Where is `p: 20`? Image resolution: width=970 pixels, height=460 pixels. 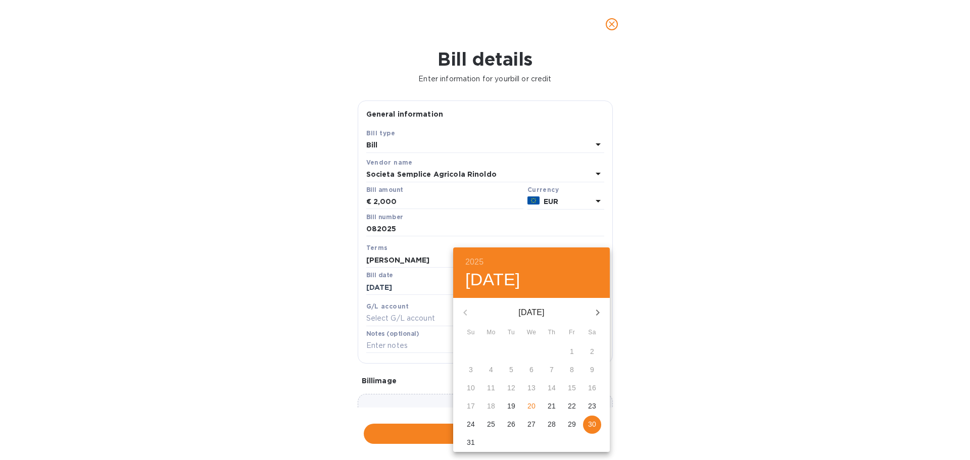 p: 20 is located at coordinates (531, 406).